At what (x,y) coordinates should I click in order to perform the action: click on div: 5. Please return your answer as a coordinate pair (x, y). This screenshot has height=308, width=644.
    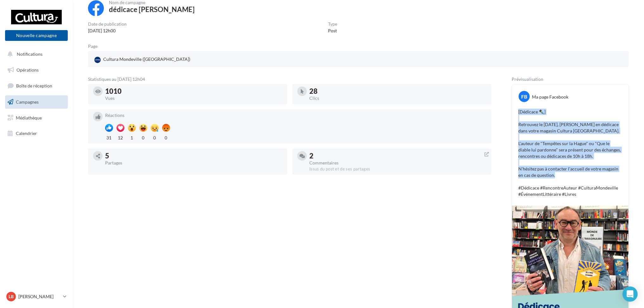
    Looking at the image, I should click on (193, 156).